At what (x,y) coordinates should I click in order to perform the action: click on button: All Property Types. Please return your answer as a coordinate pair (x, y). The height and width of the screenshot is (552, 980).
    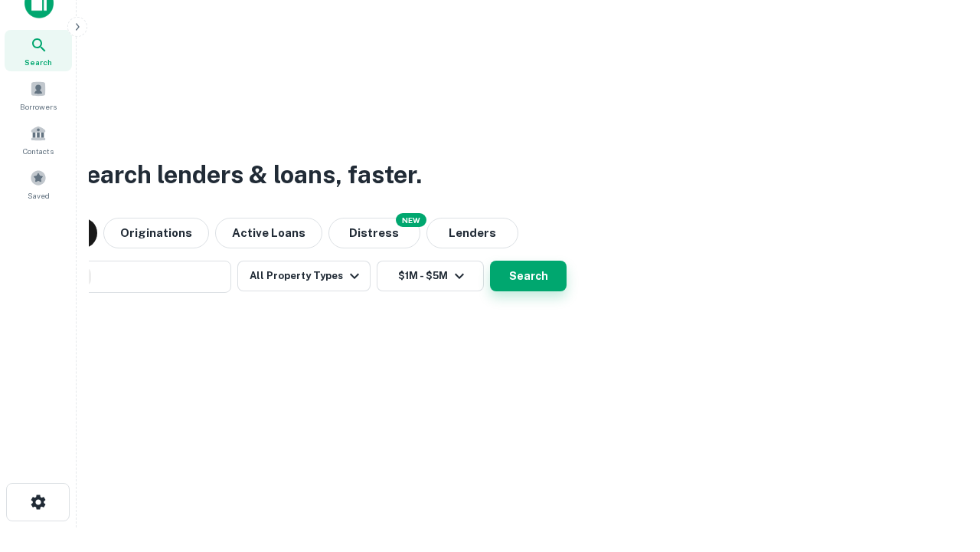
    Looking at the image, I should click on (304, 276).